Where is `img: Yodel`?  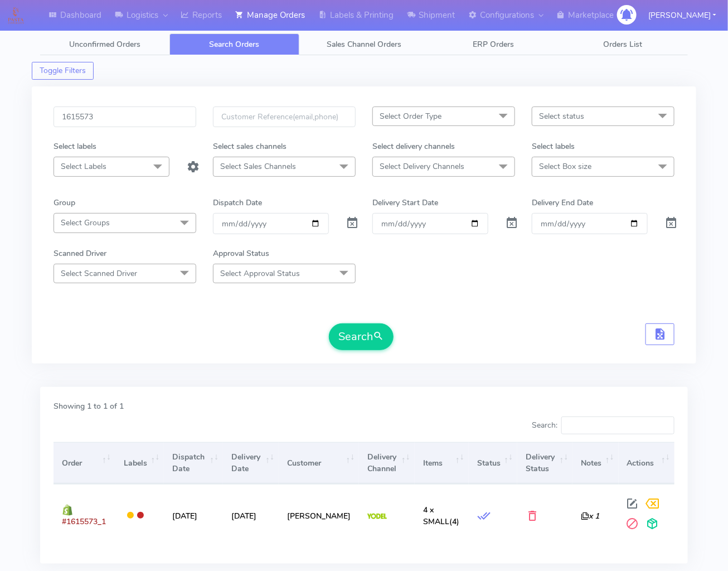
img: Yodel is located at coordinates (377, 516).